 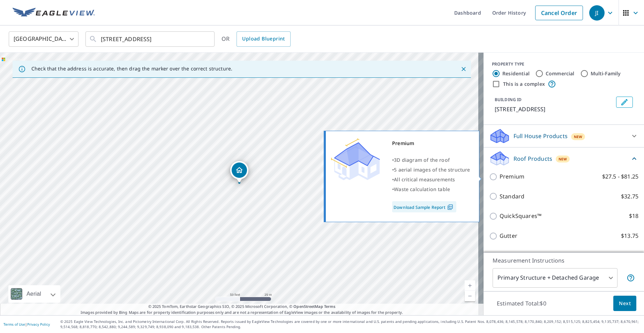 What do you see at coordinates (355, 159) in the screenshot?
I see `img: Premium` at bounding box center [355, 159].